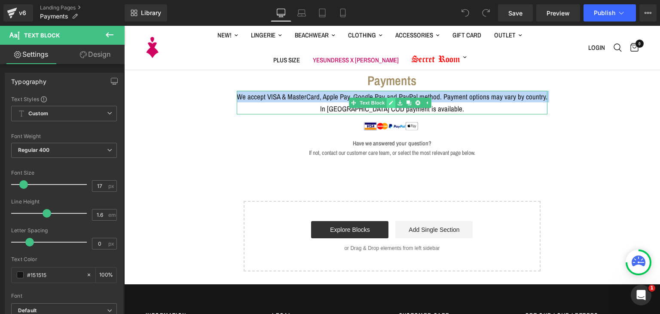  Describe the element at coordinates (558, 13) in the screenshot. I see `a: Preview` at that location.